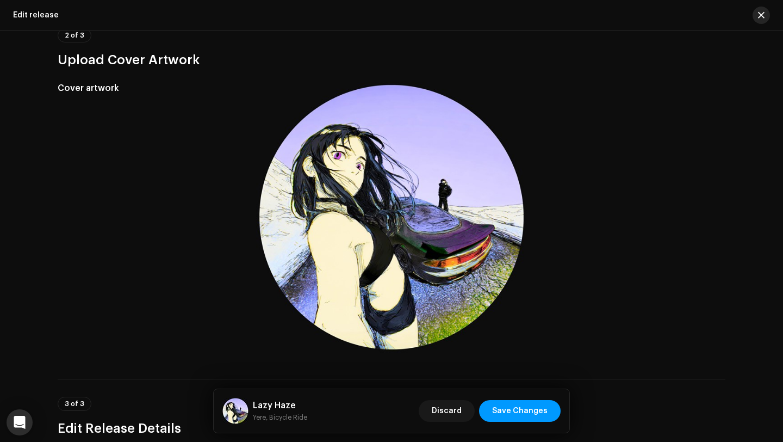 The height and width of the screenshot is (442, 783). Describe the element at coordinates (280, 405) in the screenshot. I see `h5: Lazy Haze` at that location.